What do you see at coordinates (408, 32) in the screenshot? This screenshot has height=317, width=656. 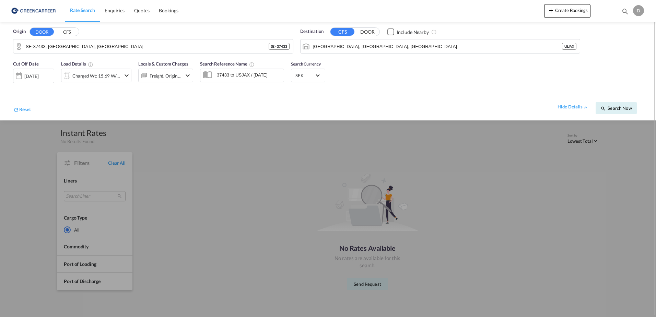 I see `md-checkbox: Checkbox No Ink` at bounding box center [408, 32].